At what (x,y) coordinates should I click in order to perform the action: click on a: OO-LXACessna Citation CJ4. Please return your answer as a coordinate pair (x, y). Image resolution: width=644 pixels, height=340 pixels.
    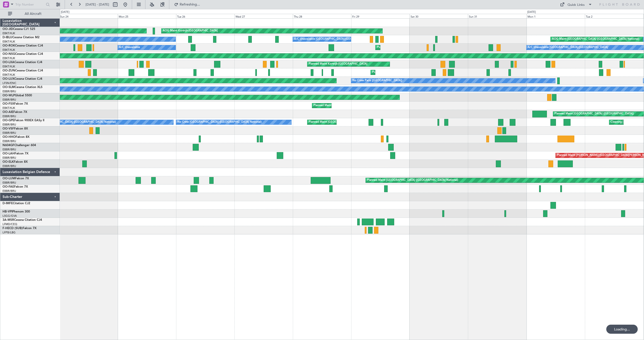
    Looking at the image, I should click on (22, 63).